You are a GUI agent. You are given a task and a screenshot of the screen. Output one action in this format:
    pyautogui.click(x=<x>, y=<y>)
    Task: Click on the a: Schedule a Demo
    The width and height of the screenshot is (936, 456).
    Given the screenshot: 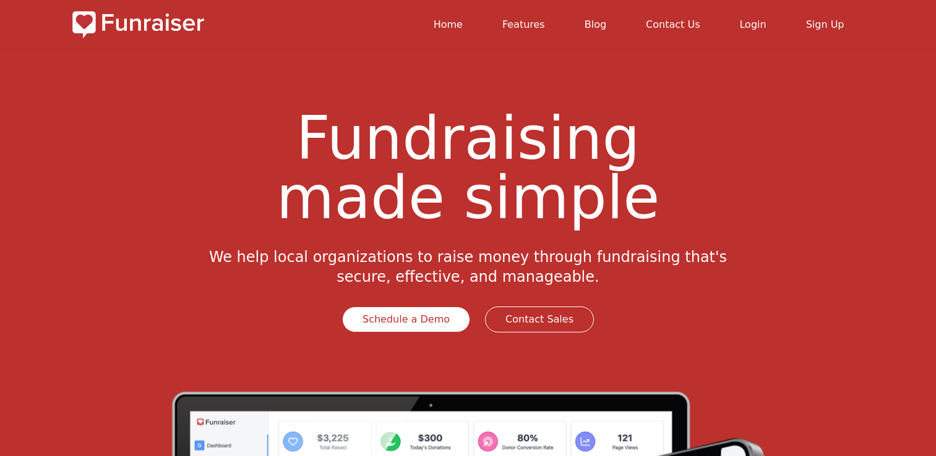 What is the action you would take?
    pyautogui.click(x=406, y=320)
    